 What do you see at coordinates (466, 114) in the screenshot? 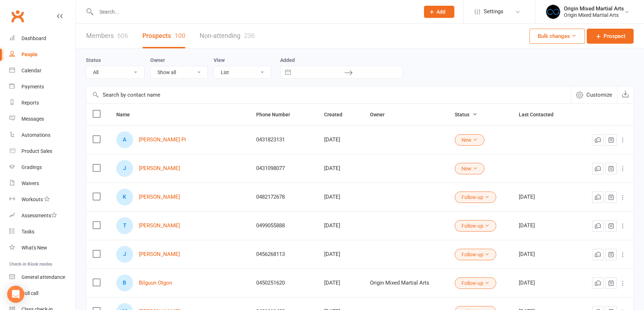
I see `span: Status` at bounding box center [466, 114].